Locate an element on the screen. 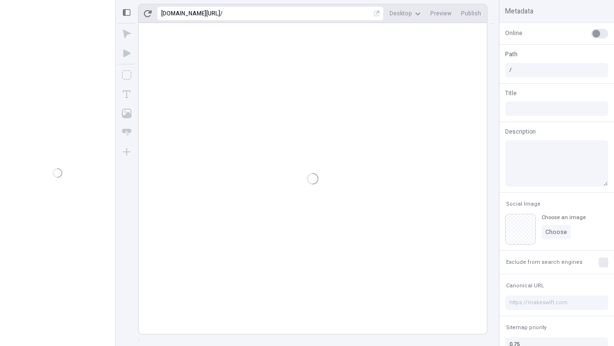 This screenshot has height=346, width=614. button: Exclude from search engines is located at coordinates (544, 262).